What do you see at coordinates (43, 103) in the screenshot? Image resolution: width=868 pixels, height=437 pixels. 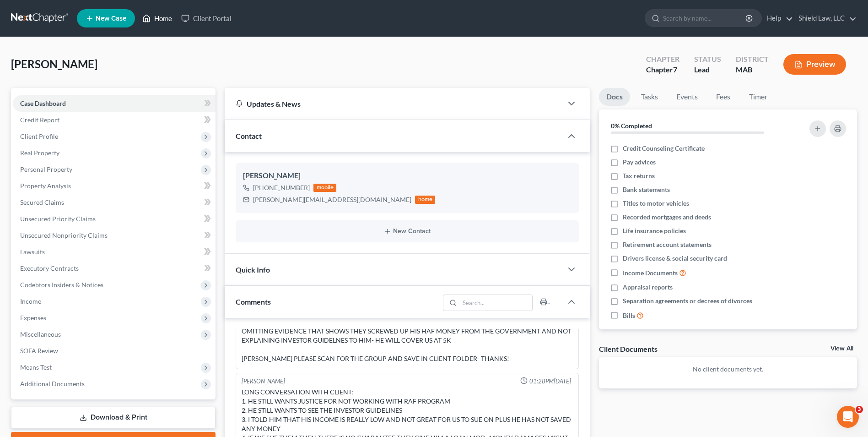 I see `span: Case Dashboard` at bounding box center [43, 103].